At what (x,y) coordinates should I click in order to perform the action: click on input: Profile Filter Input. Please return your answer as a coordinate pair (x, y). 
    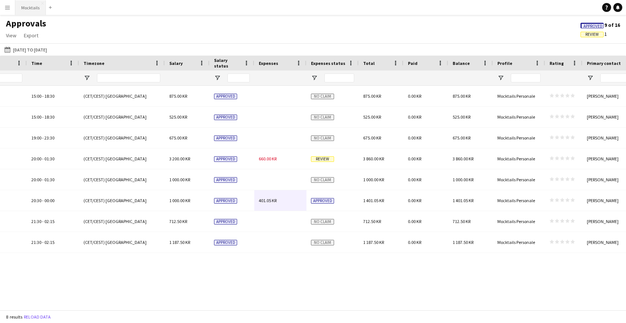
    Looking at the image, I should click on (526, 78).